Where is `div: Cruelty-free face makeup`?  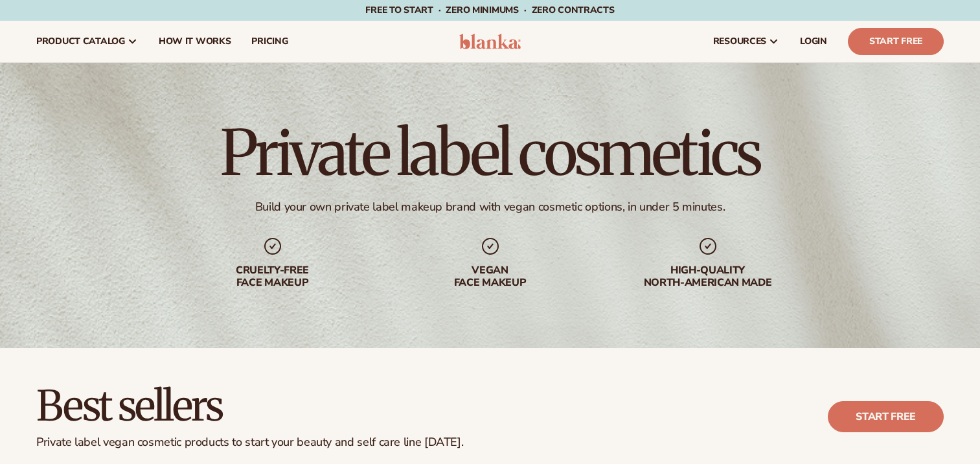
div: Cruelty-free face makeup is located at coordinates (272, 277).